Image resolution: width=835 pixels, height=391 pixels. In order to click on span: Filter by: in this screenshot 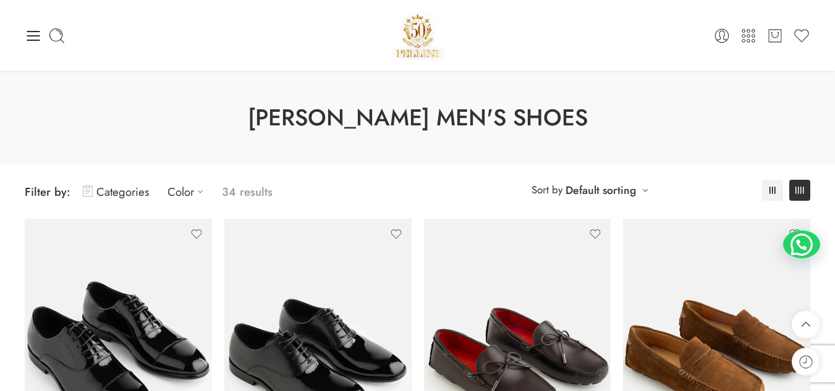, I will do `click(48, 192)`.